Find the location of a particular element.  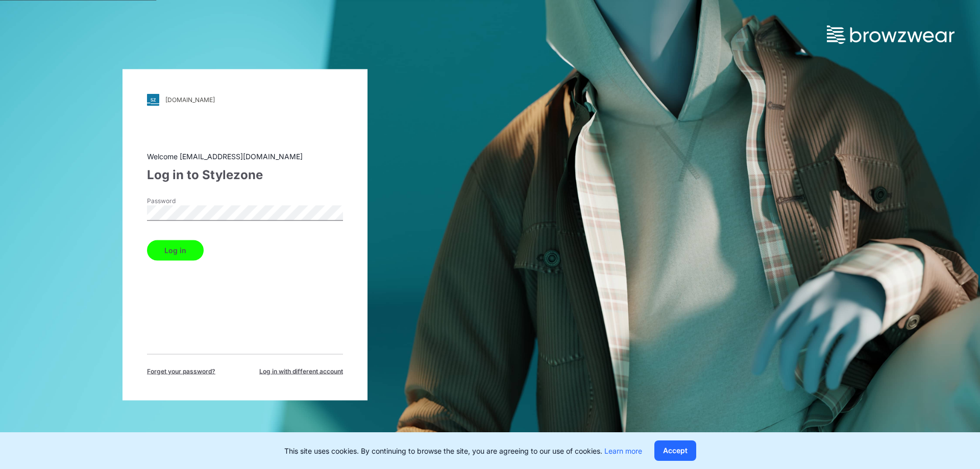

div: Log in to Stylezone is located at coordinates (245, 174).